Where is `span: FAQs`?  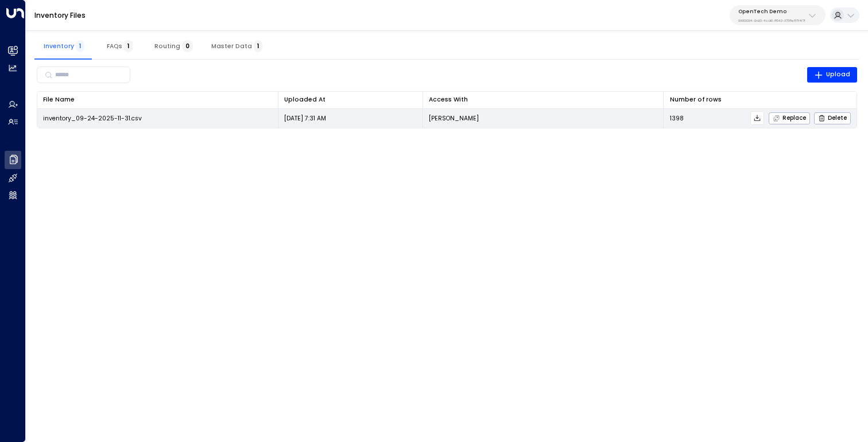
span: FAQs is located at coordinates (119, 46).